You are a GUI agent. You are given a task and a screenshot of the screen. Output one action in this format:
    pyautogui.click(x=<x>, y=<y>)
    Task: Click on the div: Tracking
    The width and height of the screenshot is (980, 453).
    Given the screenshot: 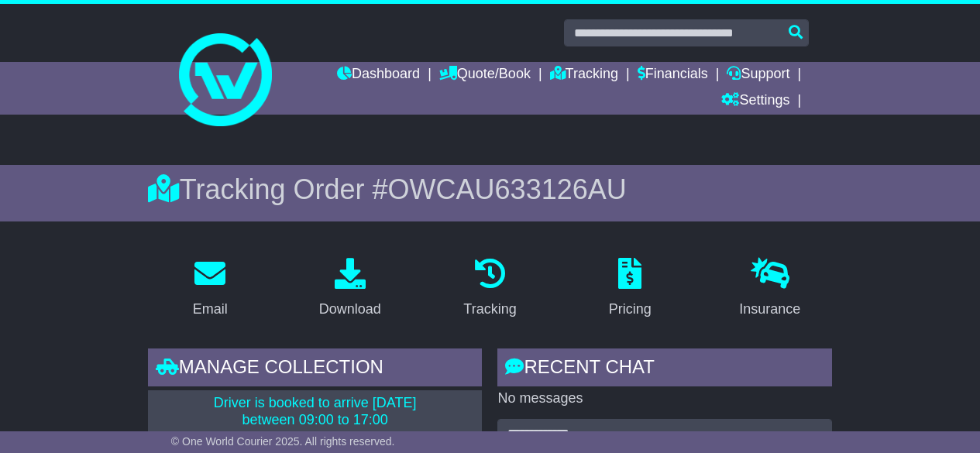 What is the action you would take?
    pyautogui.click(x=490, y=309)
    